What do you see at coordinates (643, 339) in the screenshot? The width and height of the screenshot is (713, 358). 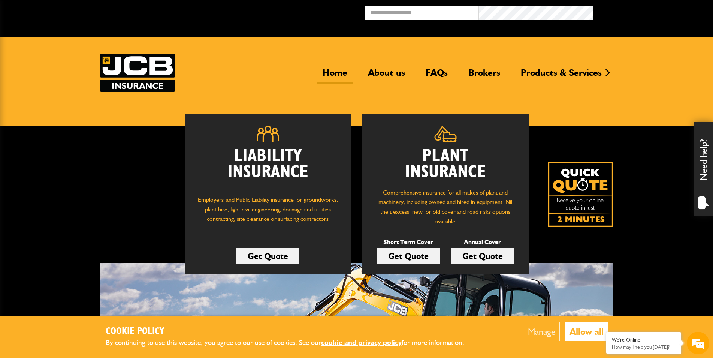 I see `div: We're Online!` at bounding box center [643, 339].